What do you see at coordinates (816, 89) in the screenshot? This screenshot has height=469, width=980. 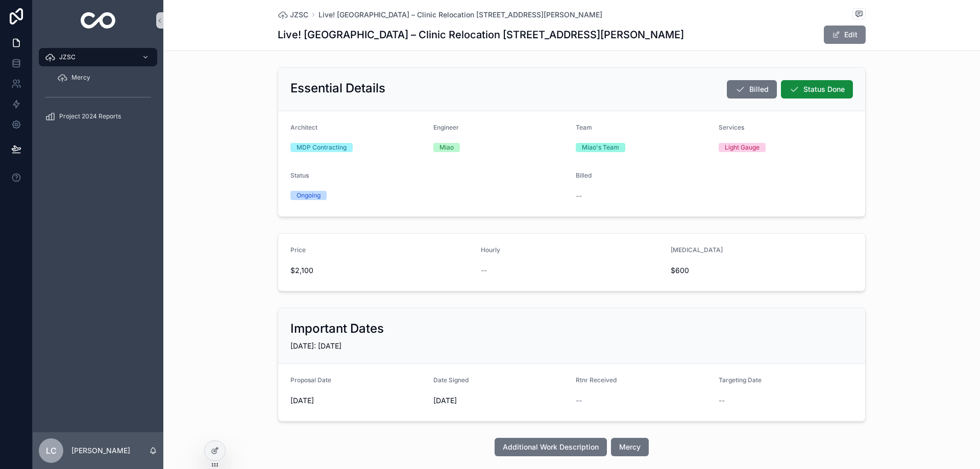 I see `button: Status Done` at bounding box center [816, 89].